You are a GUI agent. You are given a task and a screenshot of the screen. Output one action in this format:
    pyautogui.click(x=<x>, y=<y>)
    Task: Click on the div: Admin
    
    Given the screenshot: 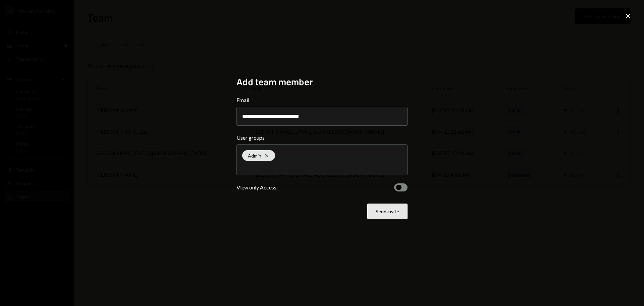 What is the action you would take?
    pyautogui.click(x=259, y=156)
    